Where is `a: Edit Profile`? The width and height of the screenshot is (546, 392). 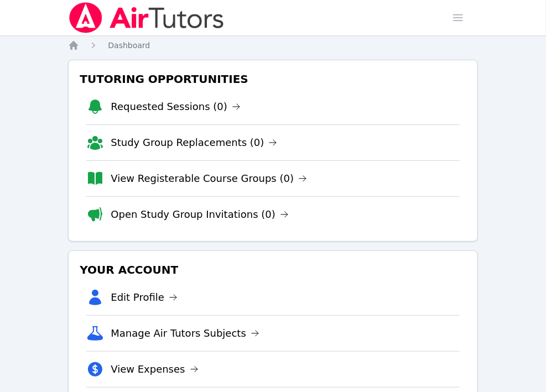
a: Edit Profile is located at coordinates (144, 297).